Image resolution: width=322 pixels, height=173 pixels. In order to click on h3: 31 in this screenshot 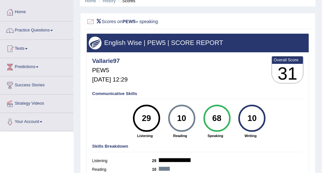, I will do `click(288, 73)`.